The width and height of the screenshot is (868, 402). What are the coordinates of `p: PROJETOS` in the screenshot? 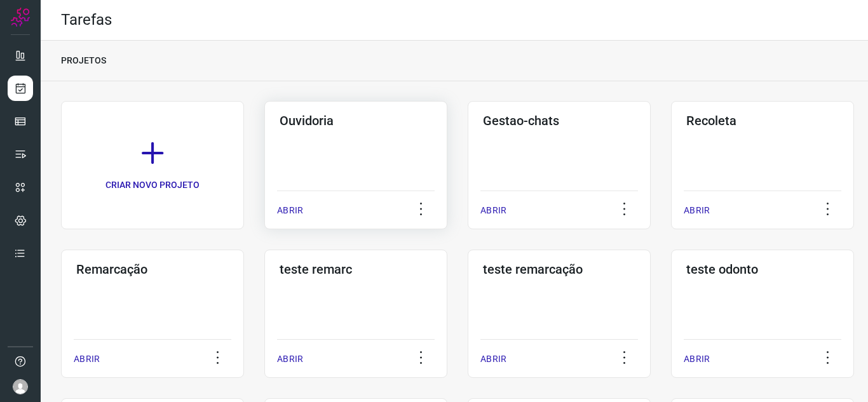 It's located at (83, 60).